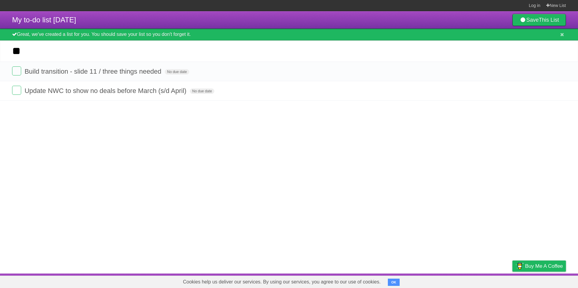 The height and width of the screenshot is (288, 578). What do you see at coordinates (512, 281) in the screenshot?
I see `a: Privacy` at bounding box center [512, 281].